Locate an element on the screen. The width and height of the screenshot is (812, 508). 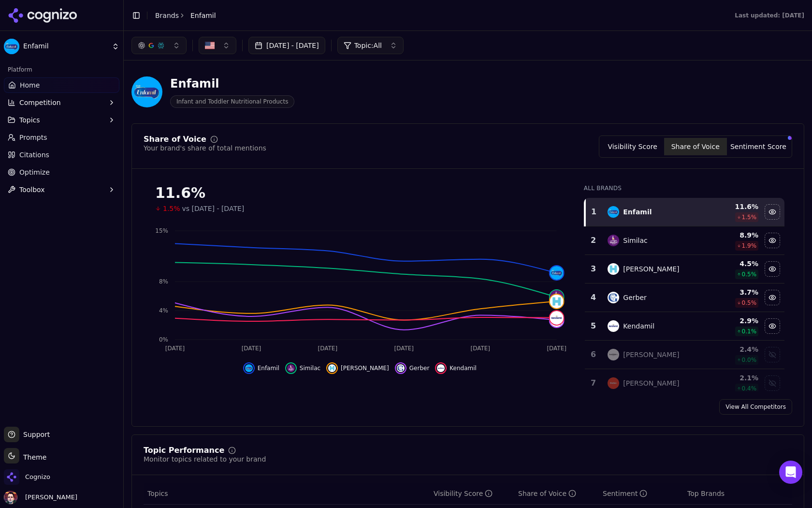
button: Open organization switcher is located at coordinates (27, 477).